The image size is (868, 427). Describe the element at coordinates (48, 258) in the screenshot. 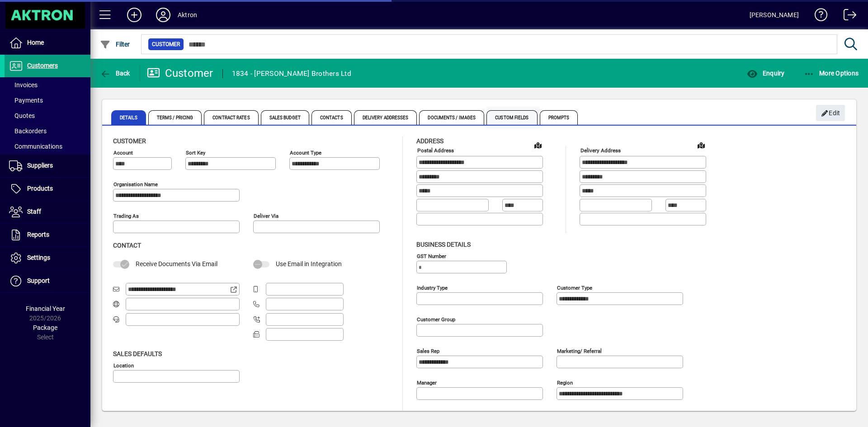

I see `a: Settings` at that location.